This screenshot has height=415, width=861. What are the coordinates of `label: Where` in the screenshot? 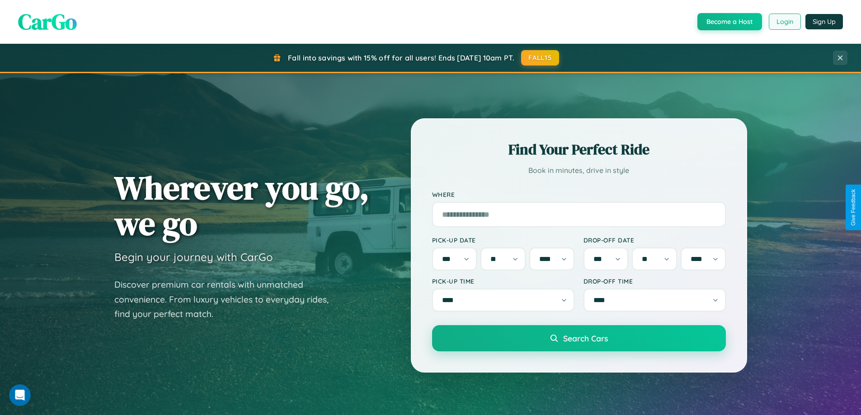 It's located at (579, 194).